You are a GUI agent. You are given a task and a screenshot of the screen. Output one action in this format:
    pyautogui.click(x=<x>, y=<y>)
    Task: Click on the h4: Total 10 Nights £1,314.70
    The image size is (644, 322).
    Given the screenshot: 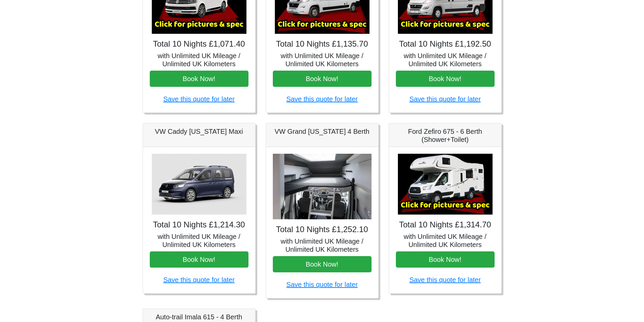 What is the action you would take?
    pyautogui.click(x=445, y=225)
    